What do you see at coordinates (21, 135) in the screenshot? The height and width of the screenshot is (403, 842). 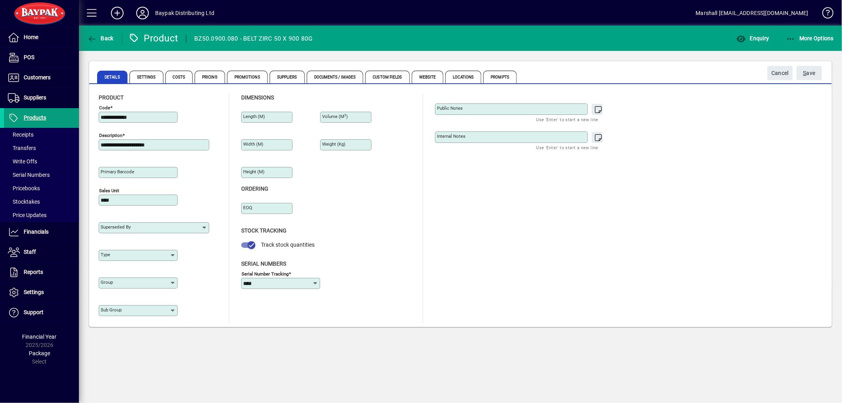 I see `span: Receipts` at bounding box center [21, 135].